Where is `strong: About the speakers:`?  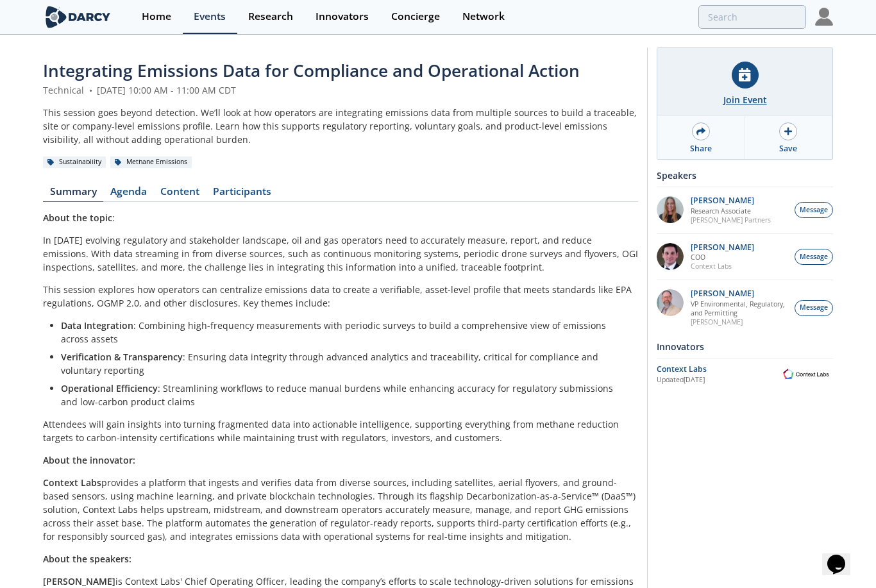 strong: About the speakers: is located at coordinates (87, 558).